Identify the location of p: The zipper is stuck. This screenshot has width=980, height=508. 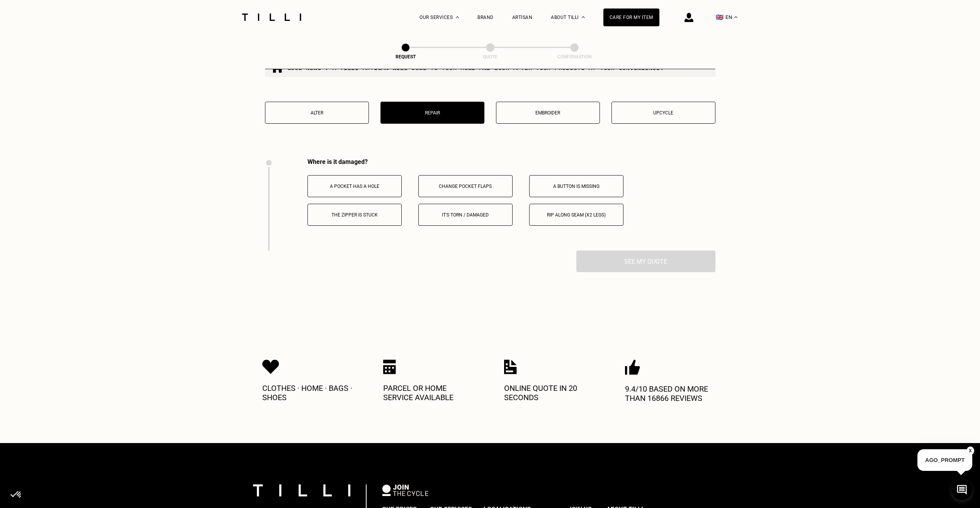
(354, 215).